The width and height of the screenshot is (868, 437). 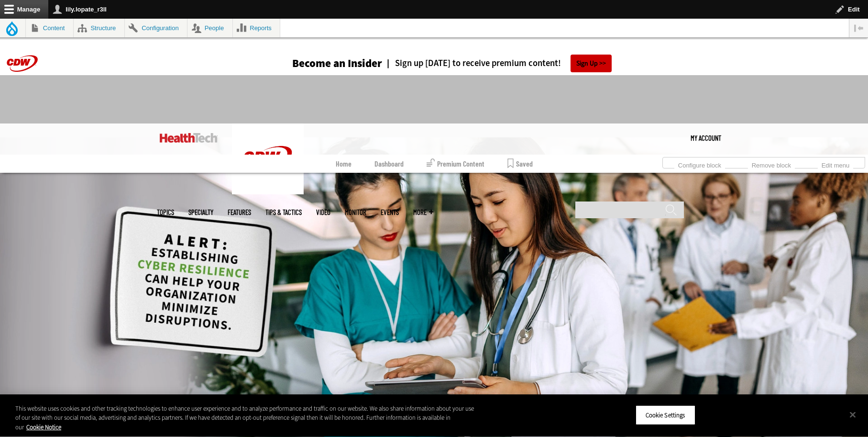 I want to click on a: More information about your privacy, so click(x=44, y=426).